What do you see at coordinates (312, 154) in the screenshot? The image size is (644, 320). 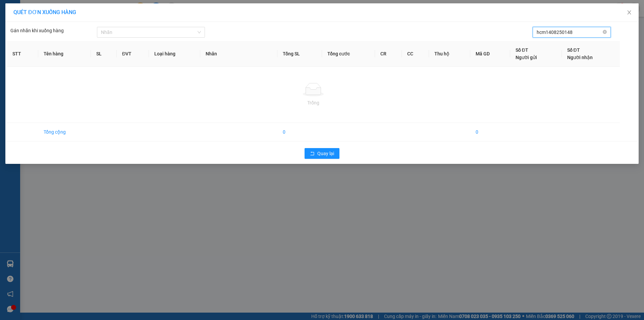 I see `span: rollback` at bounding box center [312, 154].